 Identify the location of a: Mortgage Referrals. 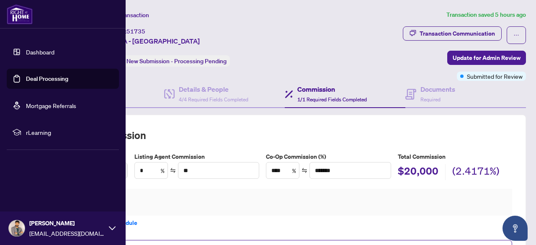
(51, 105).